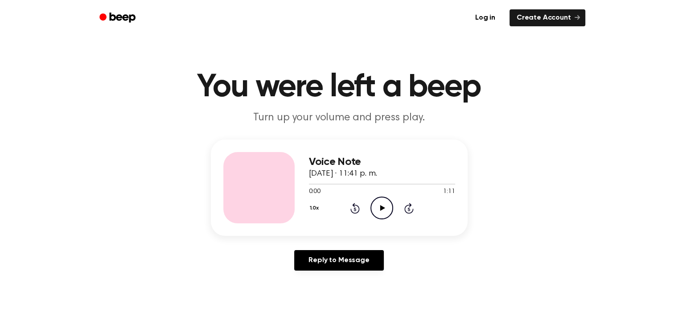  What do you see at coordinates (118, 18) in the screenshot?
I see `a: Beep` at bounding box center [118, 18].